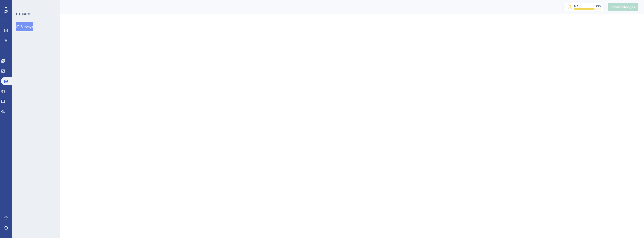 The width and height of the screenshot is (644, 238). What do you see at coordinates (623, 7) in the screenshot?
I see `button: Publish Changes` at bounding box center [623, 7].